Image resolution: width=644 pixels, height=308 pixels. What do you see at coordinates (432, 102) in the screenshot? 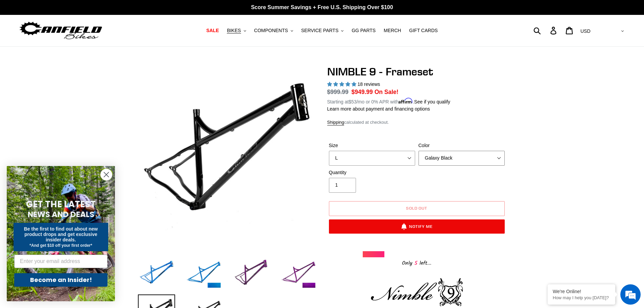
I see `a: See if you qualify - Learn more about Affirm Financing (opens in modal)` at bounding box center [432, 102].